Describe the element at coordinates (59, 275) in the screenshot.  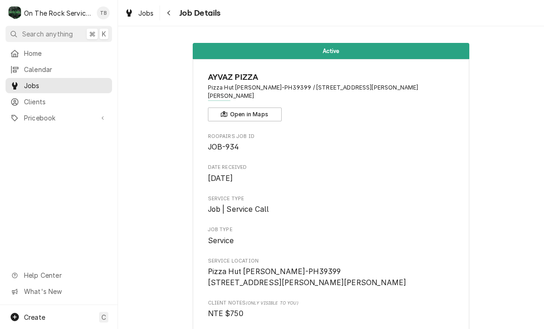
I see `a: Go to Help Center` at that location.